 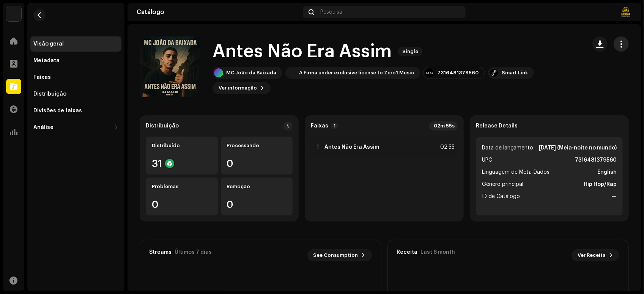 What do you see at coordinates (332, 12) in the screenshot?
I see `span: Pesquisa` at bounding box center [332, 12].